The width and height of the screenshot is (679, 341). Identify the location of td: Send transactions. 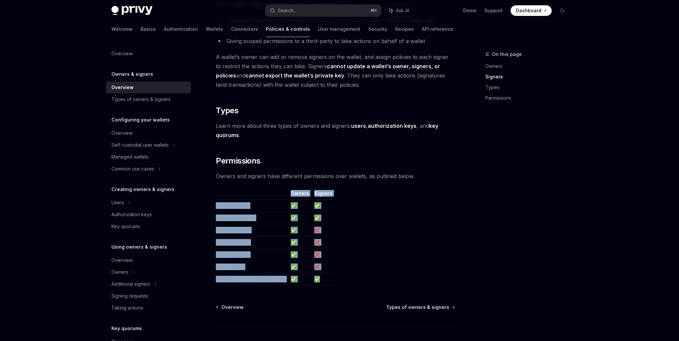
(252, 218).